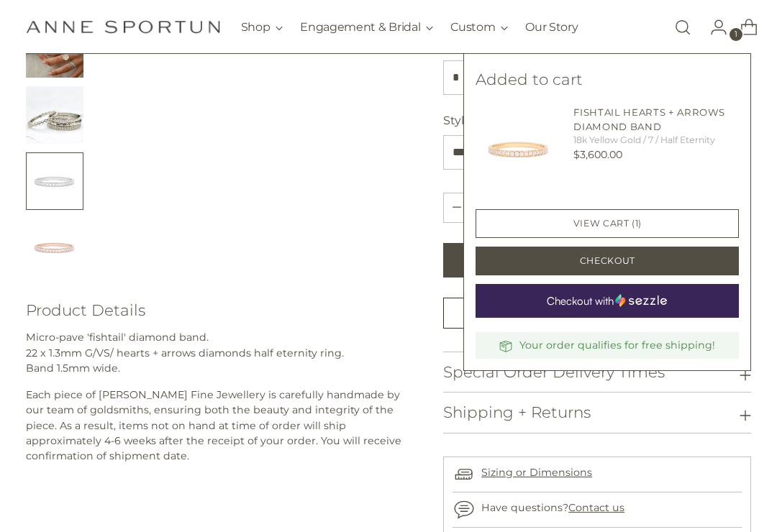 This screenshot has height=532, width=777. Describe the element at coordinates (55, 115) in the screenshot. I see `button: Change image to image 5` at that location.